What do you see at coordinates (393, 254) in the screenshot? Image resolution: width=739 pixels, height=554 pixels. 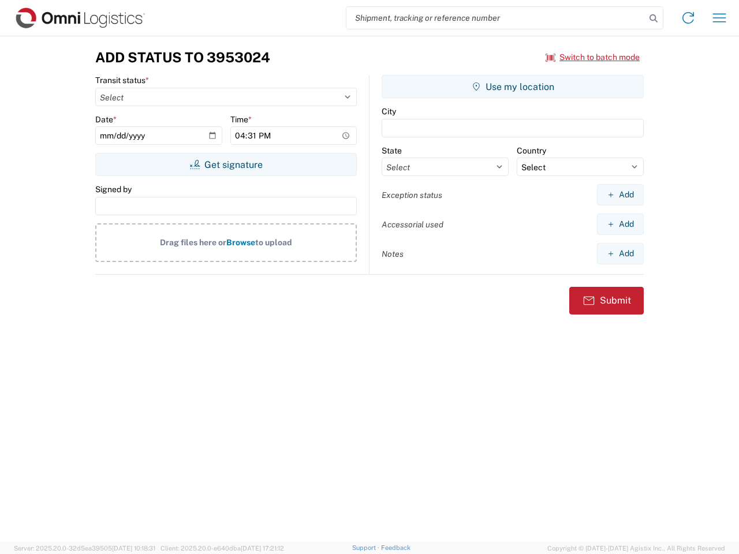 I see `label: Notes` at bounding box center [393, 254].